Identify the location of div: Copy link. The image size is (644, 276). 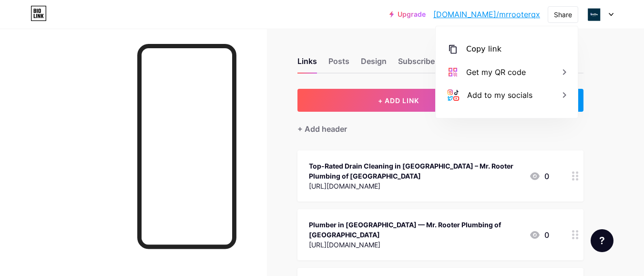
(484, 50).